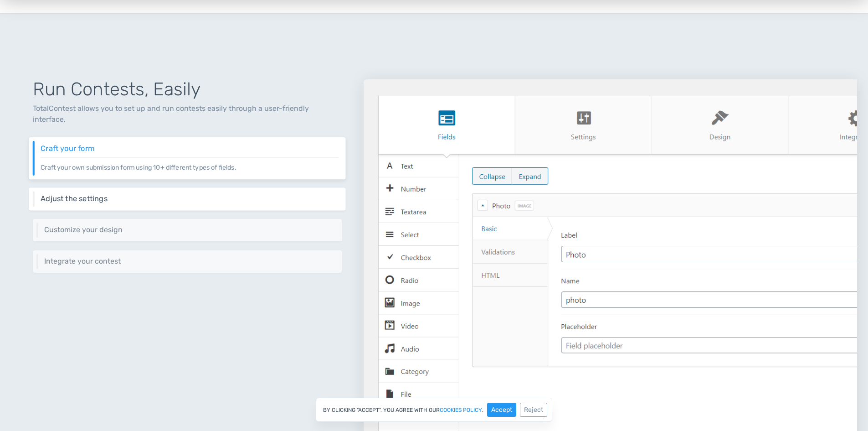 The image size is (868, 431). Describe the element at coordinates (188, 114) in the screenshot. I see `p: TotalContest allows you to set up and run contests easily through a user-friendly interface.` at that location.